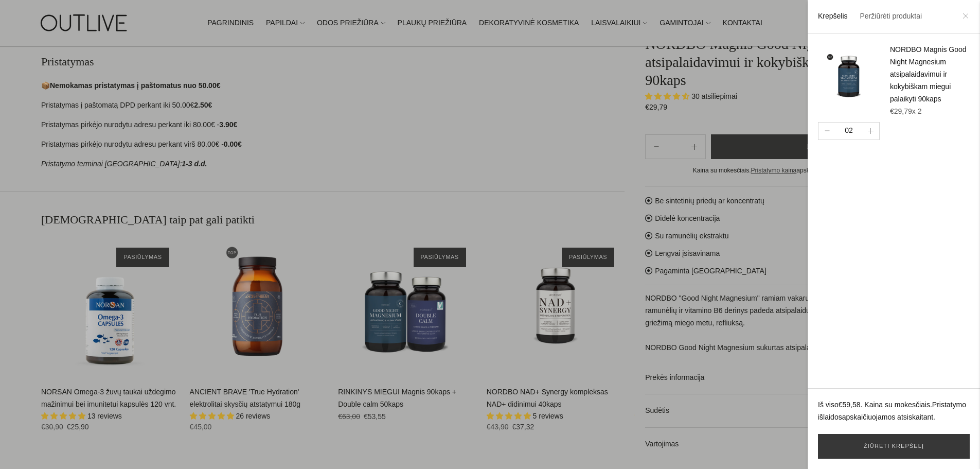 The height and width of the screenshot is (469, 980). What do you see at coordinates (929, 74) in the screenshot?
I see `a: NORDBO Magnis Good Night Magnesium atsipalaidavimui ir kokybiškam miegui palaikyti 90kaps` at bounding box center [929, 74].